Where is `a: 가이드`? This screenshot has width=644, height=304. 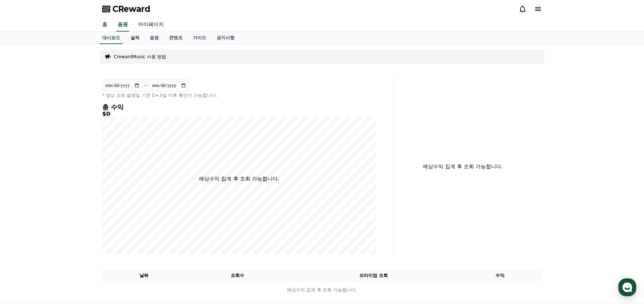 a: 가이드 is located at coordinates (199, 38).